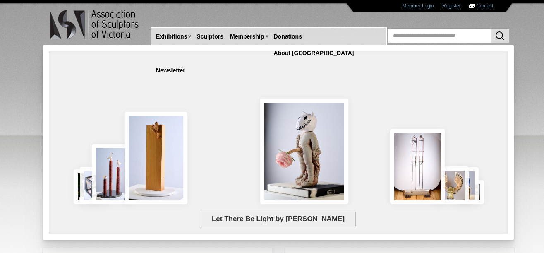  Describe the element at coordinates (210, 36) in the screenshot. I see `a: Sculptors` at that location.